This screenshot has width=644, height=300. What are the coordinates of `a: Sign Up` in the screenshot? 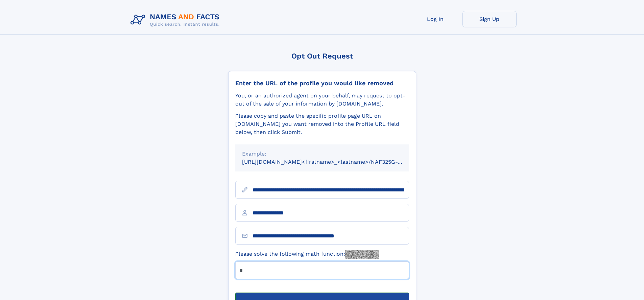 It's located at (490, 19).